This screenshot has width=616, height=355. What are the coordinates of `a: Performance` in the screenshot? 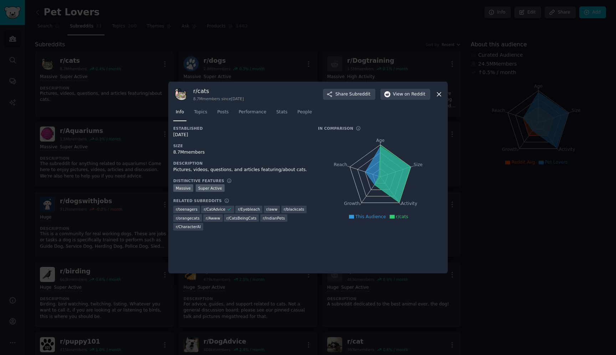 It's located at (252, 114).